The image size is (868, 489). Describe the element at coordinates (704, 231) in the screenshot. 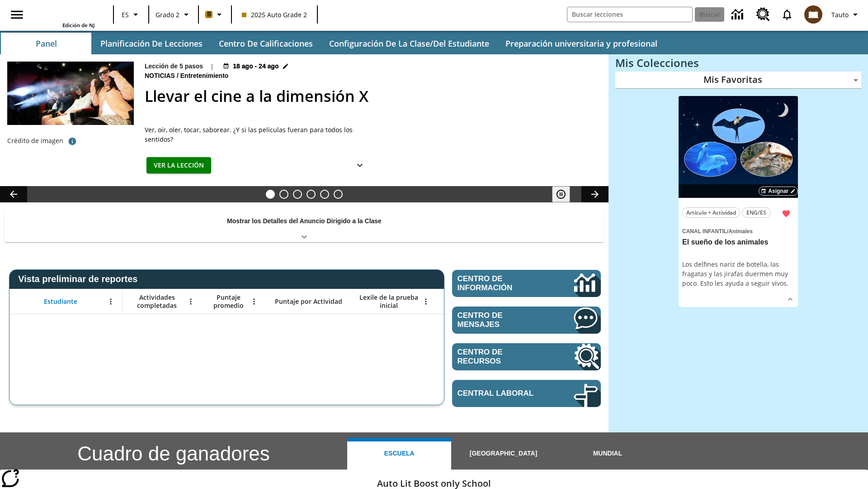

I see `span: Canal Infantil` at that location.